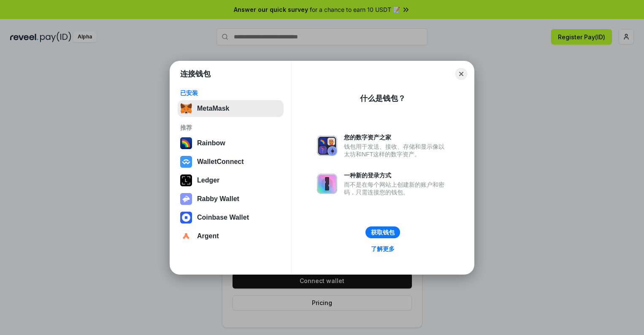 This screenshot has width=644, height=335. I want to click on button: Ledger, so click(231, 180).